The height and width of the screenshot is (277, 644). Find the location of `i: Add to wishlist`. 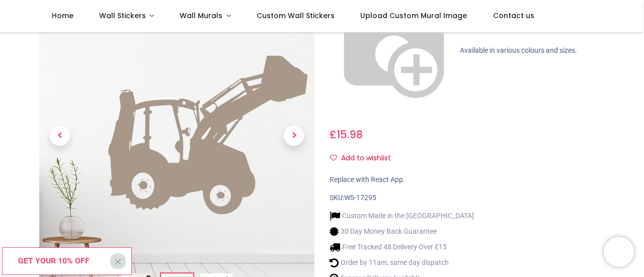

i: Add to wishlist is located at coordinates (334, 158).